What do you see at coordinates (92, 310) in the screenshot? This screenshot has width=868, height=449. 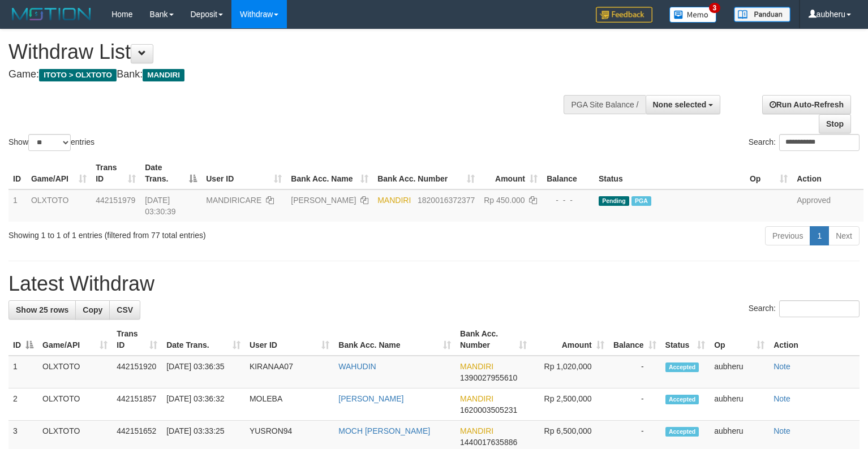 I see `a: Copy` at bounding box center [92, 310].